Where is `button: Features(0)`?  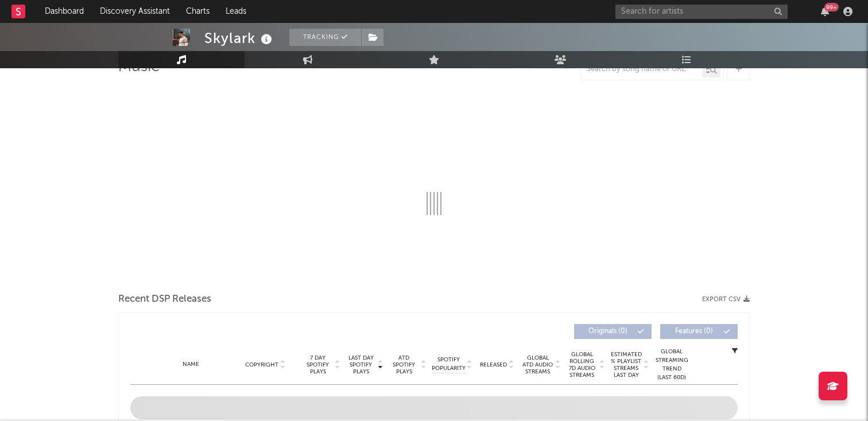 button: Features(0) is located at coordinates (698, 332).